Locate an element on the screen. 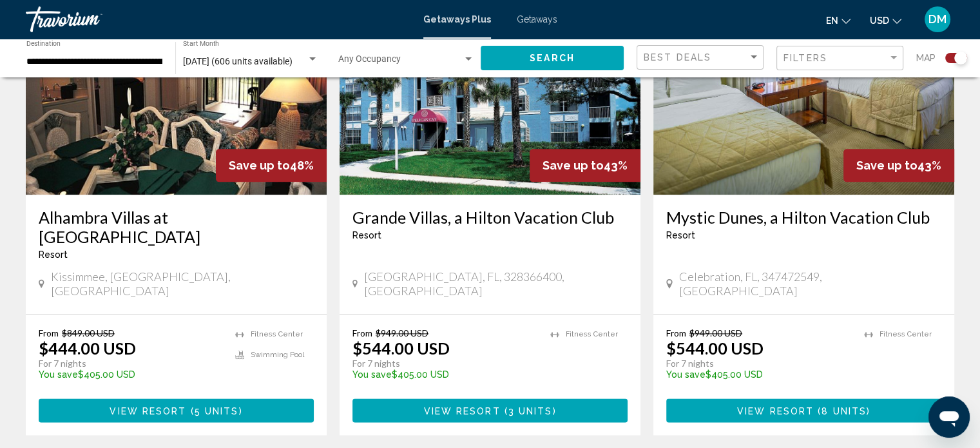 The height and width of the screenshot is (448, 980). span: Getaways is located at coordinates (537, 20).